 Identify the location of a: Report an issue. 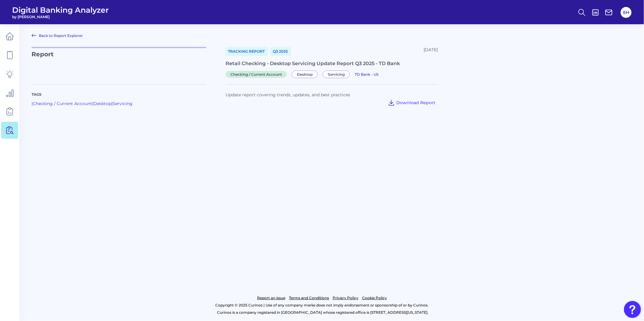
(271, 298).